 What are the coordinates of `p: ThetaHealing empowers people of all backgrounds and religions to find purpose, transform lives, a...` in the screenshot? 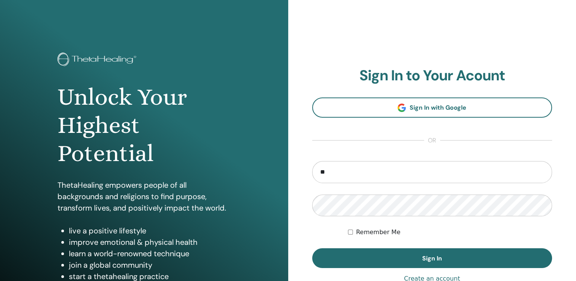 It's located at (144, 197).